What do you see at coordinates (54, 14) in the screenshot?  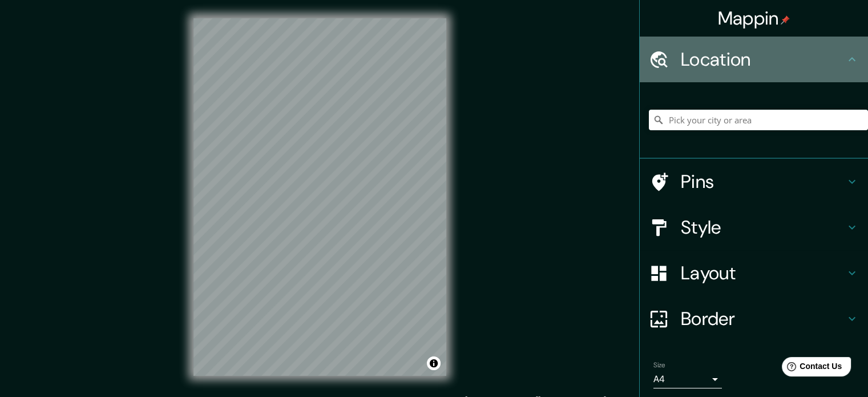 I see `span: Contact Us` at bounding box center [54, 14].